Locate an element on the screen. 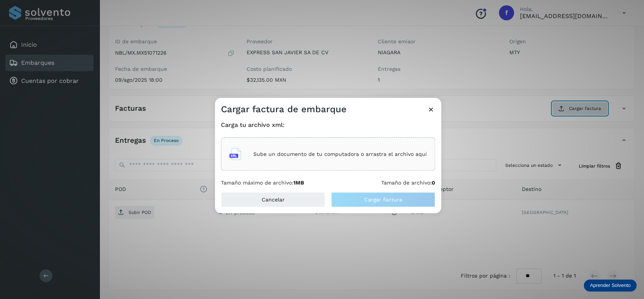  p: Tamaño de archivo: is located at coordinates (408, 183).